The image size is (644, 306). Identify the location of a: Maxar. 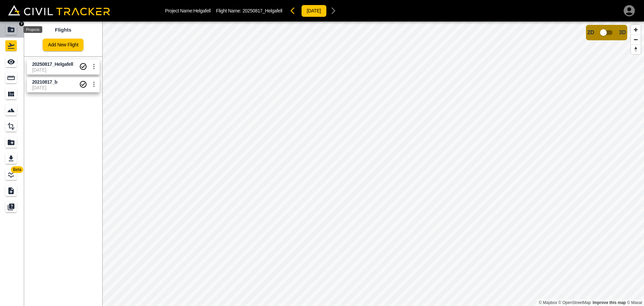
(635, 303).